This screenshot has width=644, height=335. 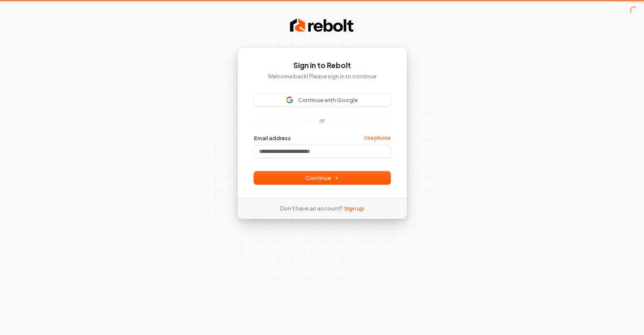 What do you see at coordinates (322, 77) in the screenshot?
I see `p: Welcome back! Please sign in to continue` at bounding box center [322, 77].